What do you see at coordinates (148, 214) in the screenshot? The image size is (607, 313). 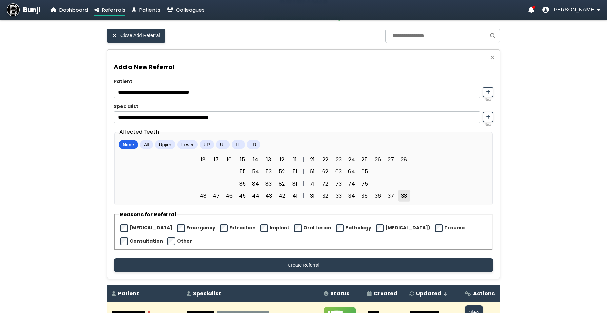 I see `legend: Reasons for Referral` at bounding box center [148, 214].